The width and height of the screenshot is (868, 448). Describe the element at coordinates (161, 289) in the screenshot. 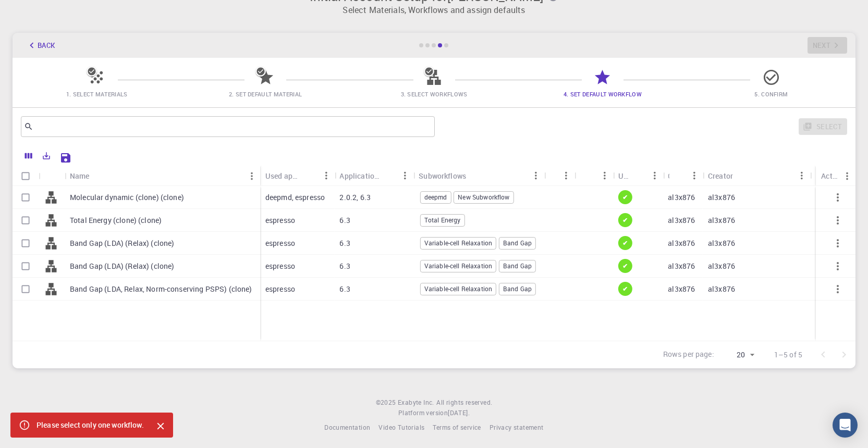

I see `p: Band Gap (LDA, Relax, Norm-conserving PSPS) (clone)` at that location.